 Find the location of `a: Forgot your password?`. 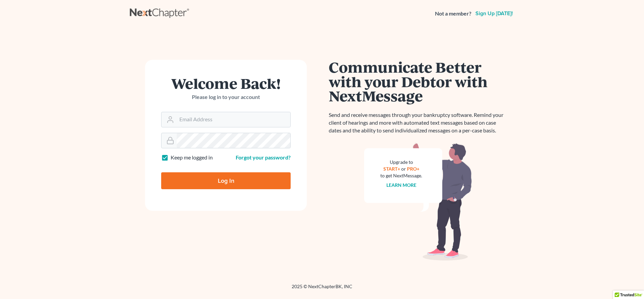

a: Forgot your password? is located at coordinates (263, 157).